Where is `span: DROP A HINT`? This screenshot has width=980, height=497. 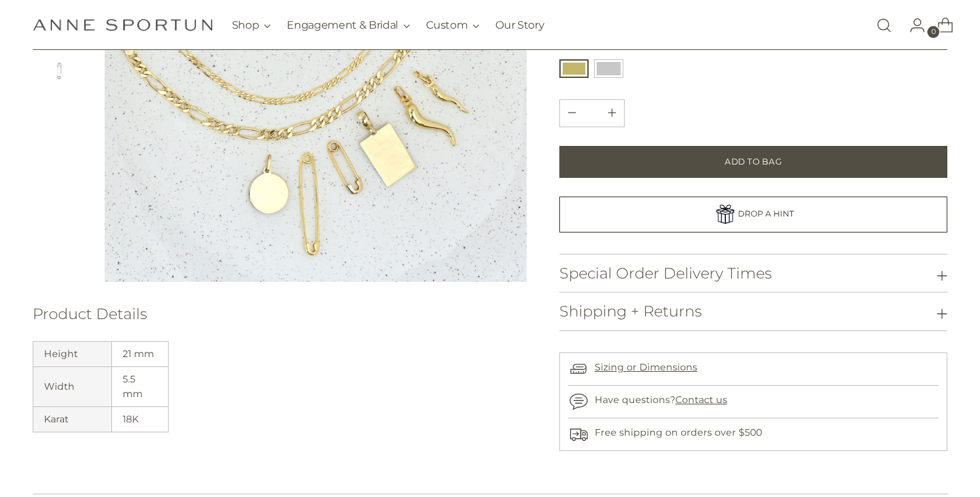
span: DROP A HINT is located at coordinates (766, 213).